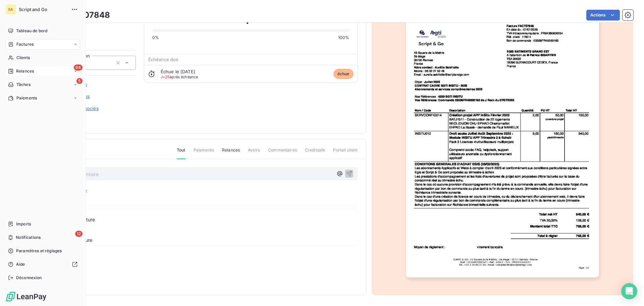  Describe the element at coordinates (344, 74) in the screenshot. I see `span: échue` at that location.